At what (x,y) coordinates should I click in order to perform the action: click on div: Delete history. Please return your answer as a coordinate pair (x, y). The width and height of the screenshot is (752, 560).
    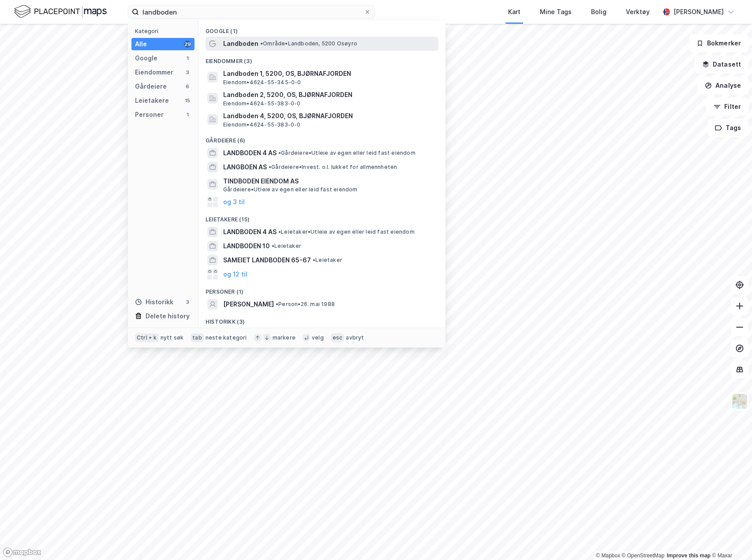
    Looking at the image, I should click on (168, 316).